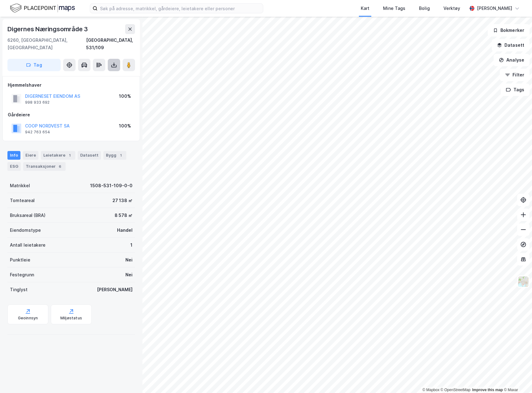 Image resolution: width=532 pixels, height=393 pixels. I want to click on button: Tags, so click(515, 89).